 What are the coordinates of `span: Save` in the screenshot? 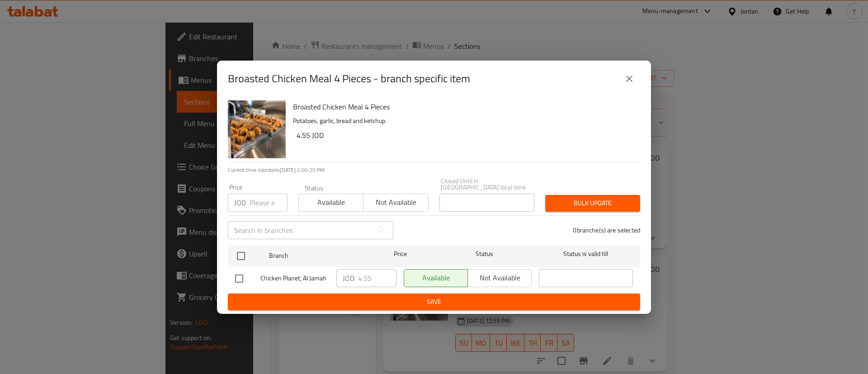 It's located at (434, 302).